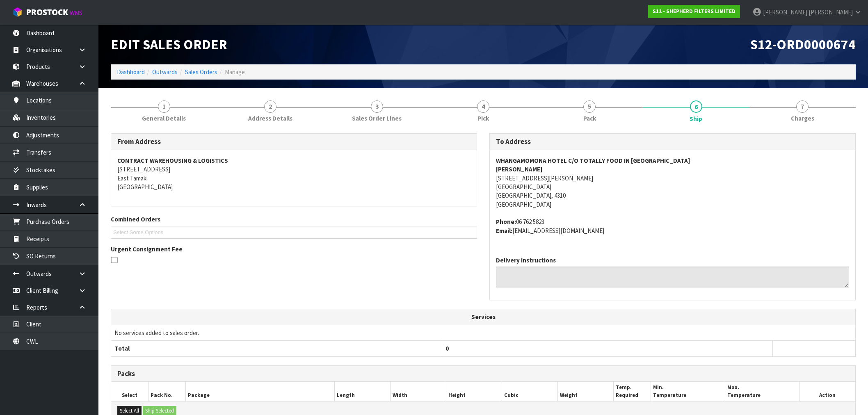 This screenshot has height=415, width=868. What do you see at coordinates (270, 118) in the screenshot?
I see `span: Address Details` at bounding box center [270, 118].